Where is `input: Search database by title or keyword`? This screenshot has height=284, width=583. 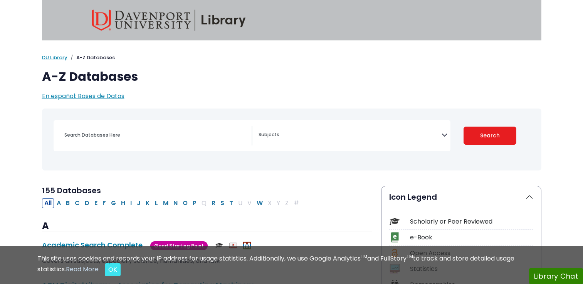
input: Search database by title or keyword is located at coordinates (156, 135).